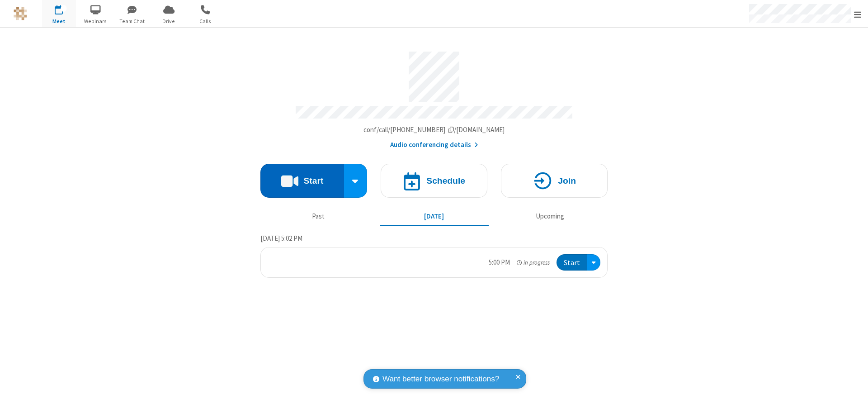  What do you see at coordinates (356, 181) in the screenshot?
I see `div: Start conference options` at bounding box center [356, 181].